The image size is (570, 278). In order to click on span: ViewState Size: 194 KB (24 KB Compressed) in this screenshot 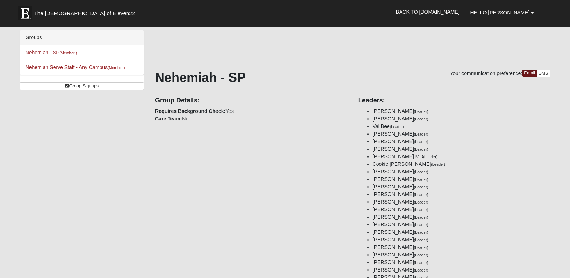, I will do `click(104, 273)`.